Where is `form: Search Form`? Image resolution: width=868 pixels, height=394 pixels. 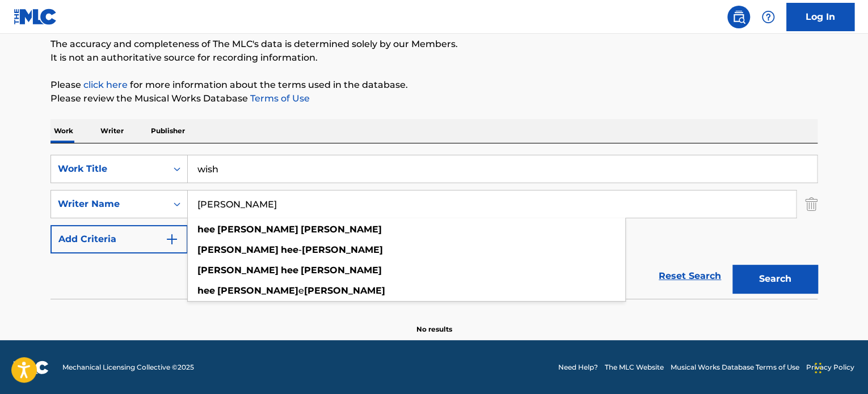
form: Search Form is located at coordinates (434, 227).